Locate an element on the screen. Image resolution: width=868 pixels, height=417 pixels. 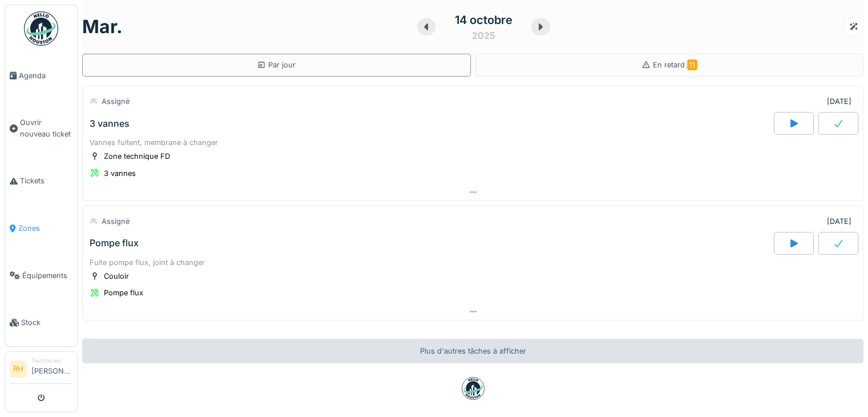
span: En retard is located at coordinates (675, 65).